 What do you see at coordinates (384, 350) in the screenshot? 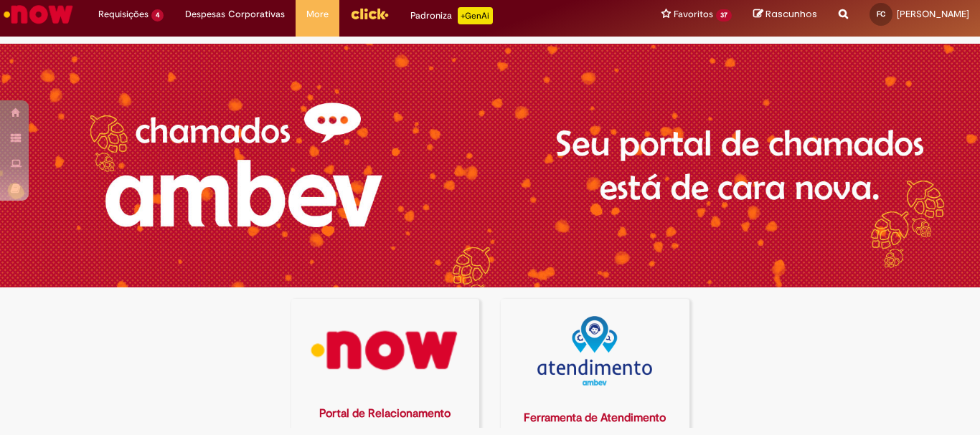
I see `img: logo_now.png` at bounding box center [384, 350].